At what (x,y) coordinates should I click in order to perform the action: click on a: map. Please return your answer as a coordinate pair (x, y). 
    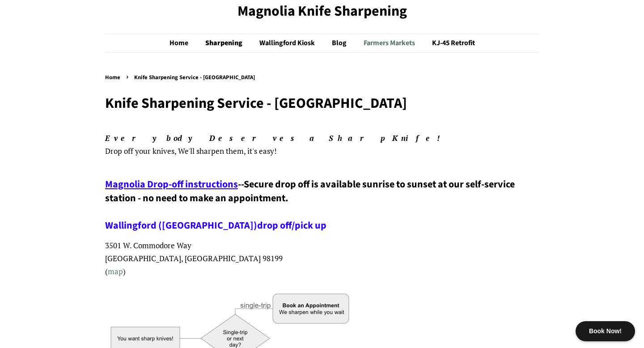
    Looking at the image, I should click on (115, 271).